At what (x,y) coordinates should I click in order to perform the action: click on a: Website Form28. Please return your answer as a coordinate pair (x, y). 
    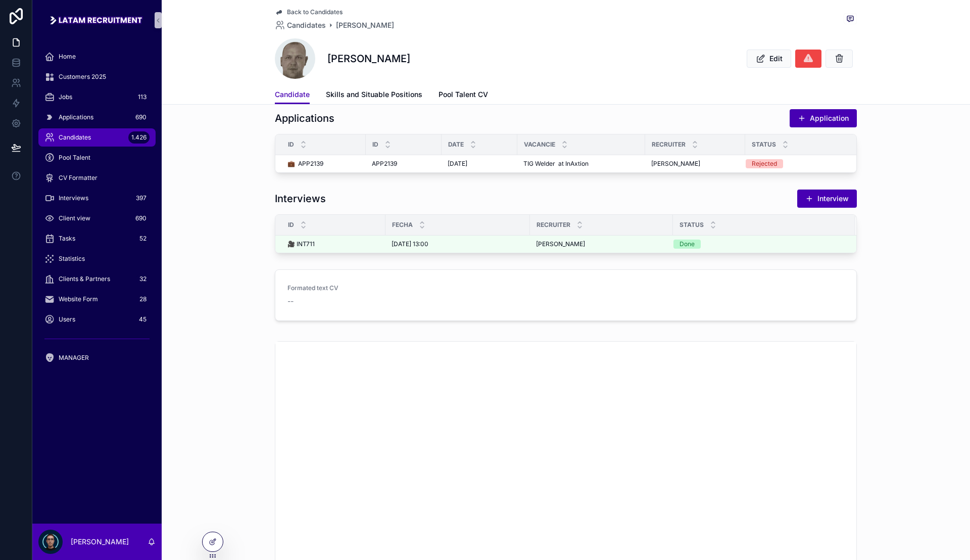
    Looking at the image, I should click on (97, 299).